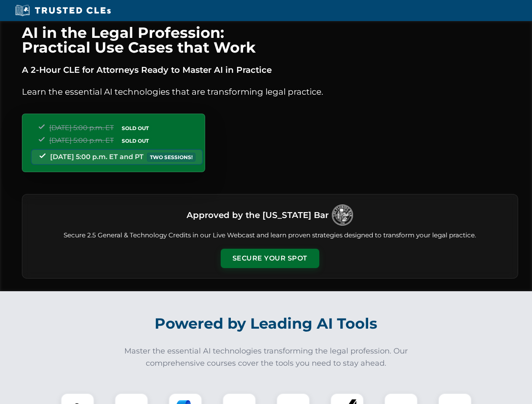 The image size is (532, 404). Describe the element at coordinates (270, 235) in the screenshot. I see `p: Secure 2.5 General & Technology Credits in our Live Webcast and learn proven strategies designed ...` at that location.